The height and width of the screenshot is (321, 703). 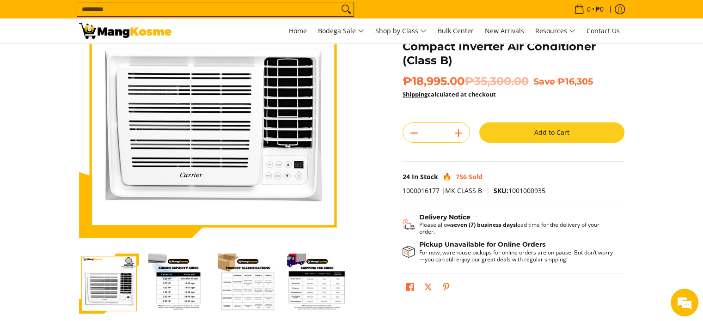 I want to click on a: Home, so click(x=298, y=31).